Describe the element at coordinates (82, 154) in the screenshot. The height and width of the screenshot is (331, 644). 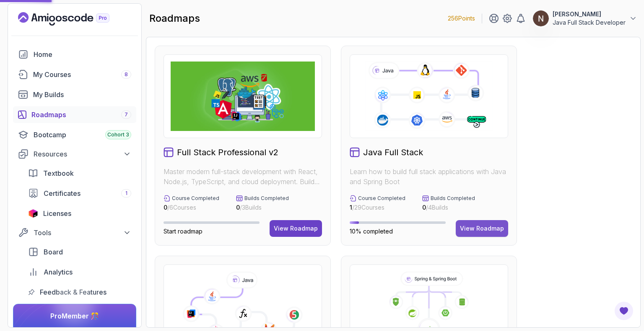
I see `div: Resources` at that location.